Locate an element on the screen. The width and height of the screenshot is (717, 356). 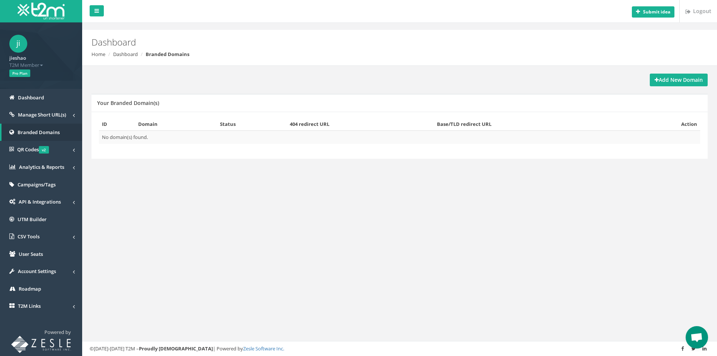
span: CSV Tools is located at coordinates (28, 236).